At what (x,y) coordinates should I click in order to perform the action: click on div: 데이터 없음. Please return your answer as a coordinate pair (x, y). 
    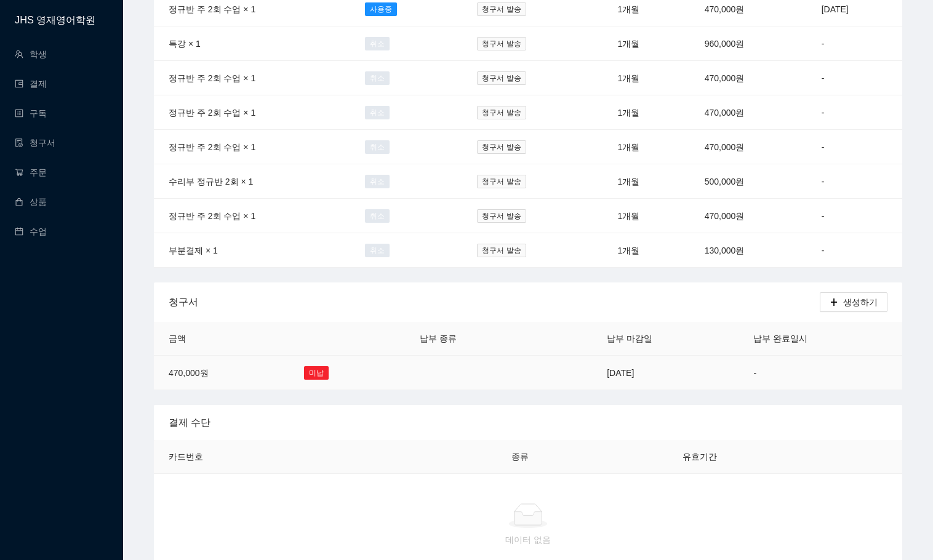
    Looking at the image, I should click on (528, 540).